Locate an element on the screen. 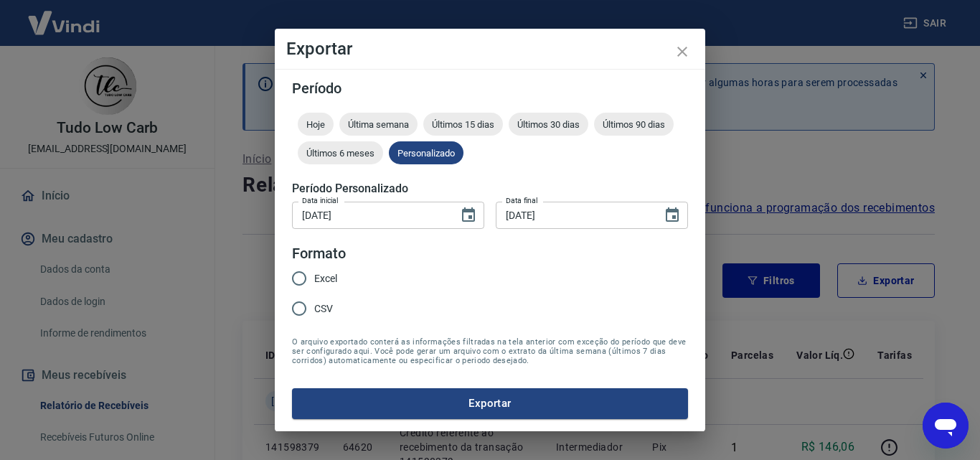  legend: Formato is located at coordinates (319, 253).